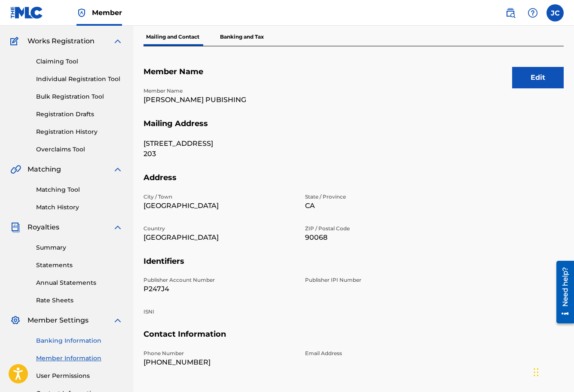 The height and width of the screenshot is (392, 574). What do you see at coordinates (79, 283) in the screenshot?
I see `a: Annual Statements` at bounding box center [79, 283].